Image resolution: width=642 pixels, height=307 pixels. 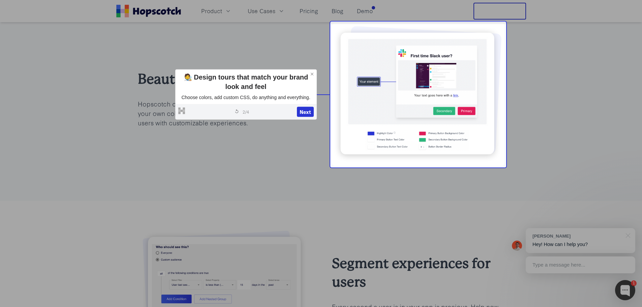 I want to click on img: on brand onboarding tour experiences with hopscotch, so click(x=418, y=94).